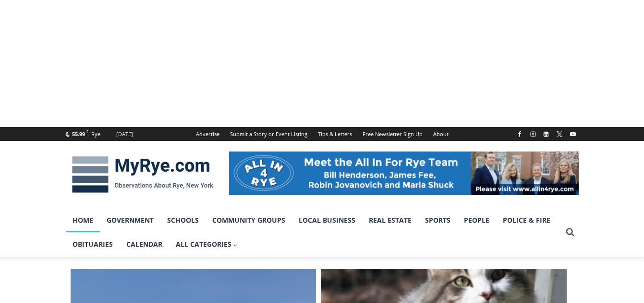 The height and width of the screenshot is (303, 644). Describe the element at coordinates (130, 220) in the screenshot. I see `a: Government` at that location.